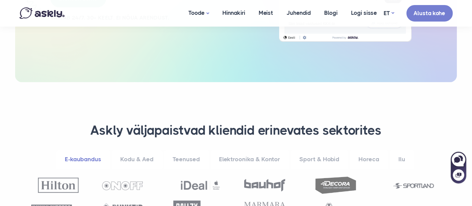 Image resolution: width=472 pixels, height=206 pixels. What do you see at coordinates (137, 159) in the screenshot?
I see `a: Kodu & Aed` at bounding box center [137, 159].